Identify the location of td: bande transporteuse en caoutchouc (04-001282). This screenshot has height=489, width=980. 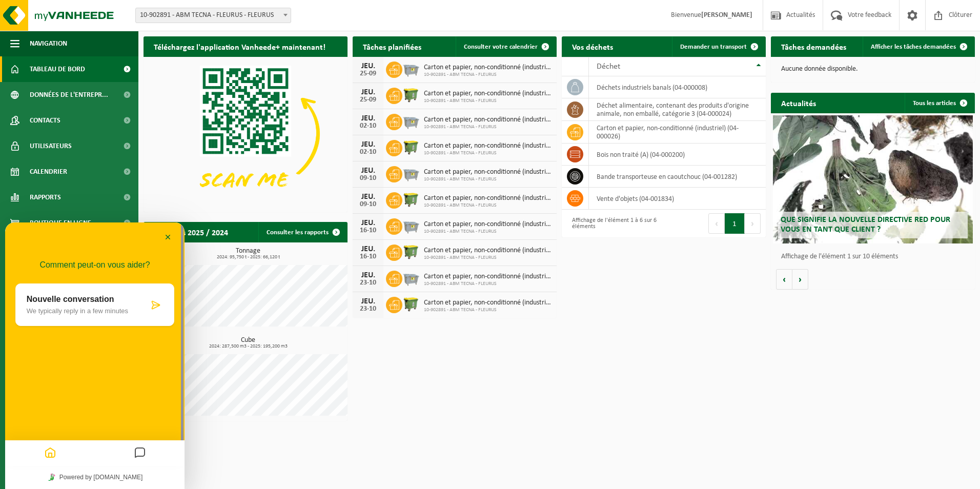
(677, 176).